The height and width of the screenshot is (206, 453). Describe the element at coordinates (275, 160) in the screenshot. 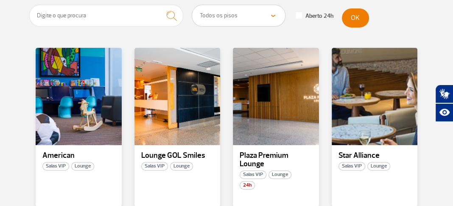

I see `p: Plaza Premium Lounge` at that location.